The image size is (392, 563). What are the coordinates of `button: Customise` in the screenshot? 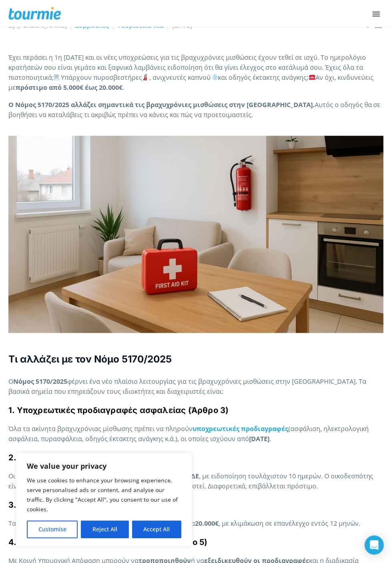 It's located at (52, 530).